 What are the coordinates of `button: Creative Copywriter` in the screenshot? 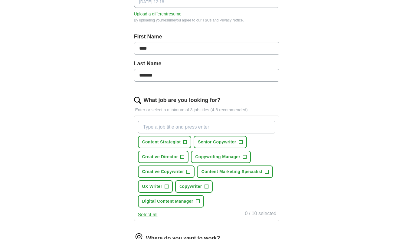 It's located at (167, 172).